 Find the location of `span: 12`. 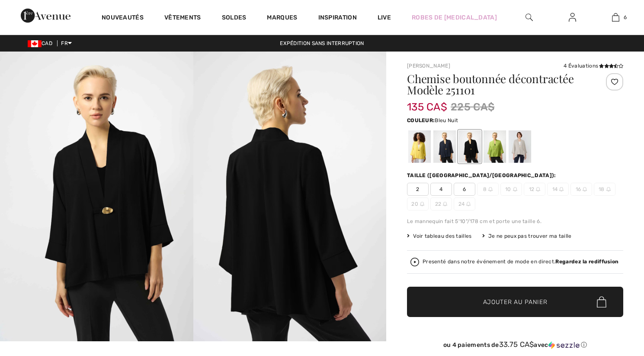

span: 12 is located at coordinates (534, 189).